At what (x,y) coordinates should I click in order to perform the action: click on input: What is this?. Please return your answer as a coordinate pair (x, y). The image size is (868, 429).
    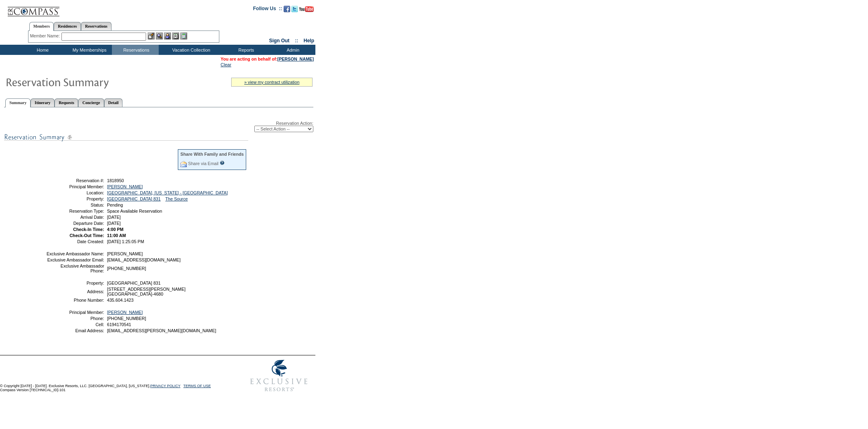
    Looking at the image, I should click on (222, 162).